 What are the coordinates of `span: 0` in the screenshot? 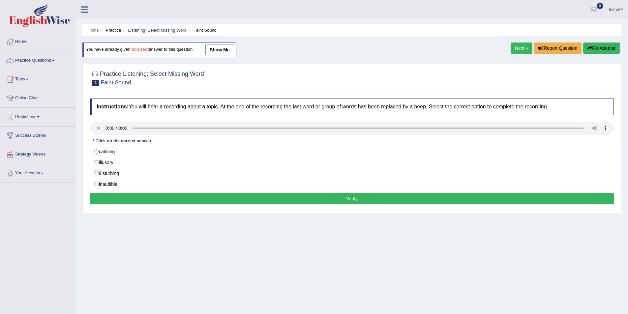 It's located at (600, 6).